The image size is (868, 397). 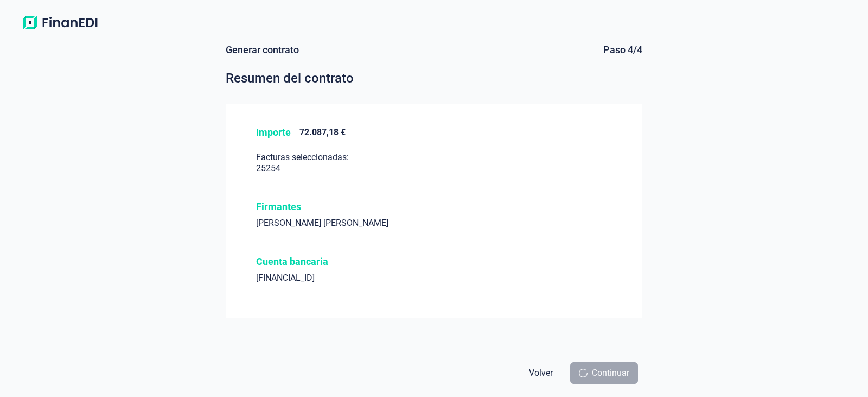 What do you see at coordinates (434, 168) in the screenshot?
I see `div: 25254` at bounding box center [434, 168].